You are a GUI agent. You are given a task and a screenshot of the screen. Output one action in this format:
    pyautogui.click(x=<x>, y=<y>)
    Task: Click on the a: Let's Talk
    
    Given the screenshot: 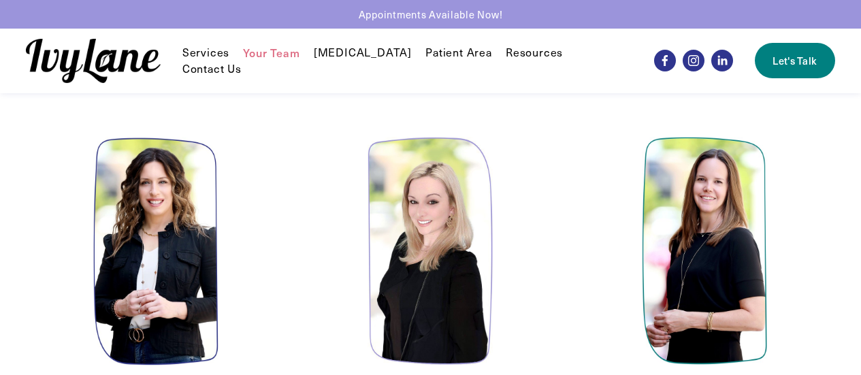 What is the action you would take?
    pyautogui.click(x=795, y=61)
    